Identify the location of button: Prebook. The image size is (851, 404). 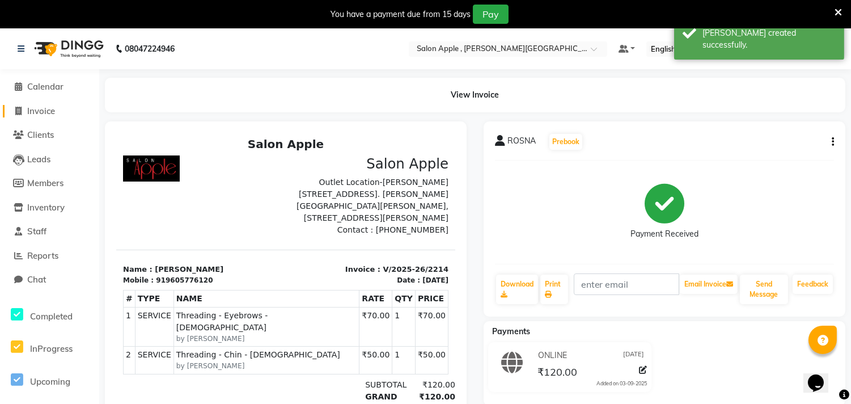
(566, 142).